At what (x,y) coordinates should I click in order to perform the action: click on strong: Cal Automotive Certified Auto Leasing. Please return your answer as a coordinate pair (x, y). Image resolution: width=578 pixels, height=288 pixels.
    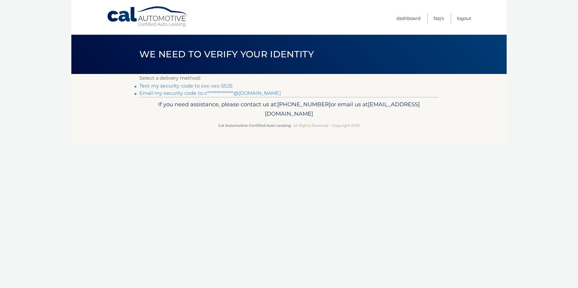
    Looking at the image, I should click on (255, 125).